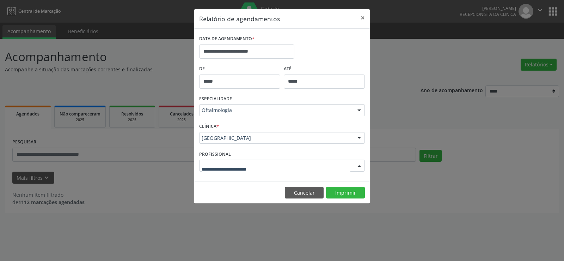  What do you see at coordinates (240, 69) in the screenshot?
I see `label: De` at bounding box center [240, 69].